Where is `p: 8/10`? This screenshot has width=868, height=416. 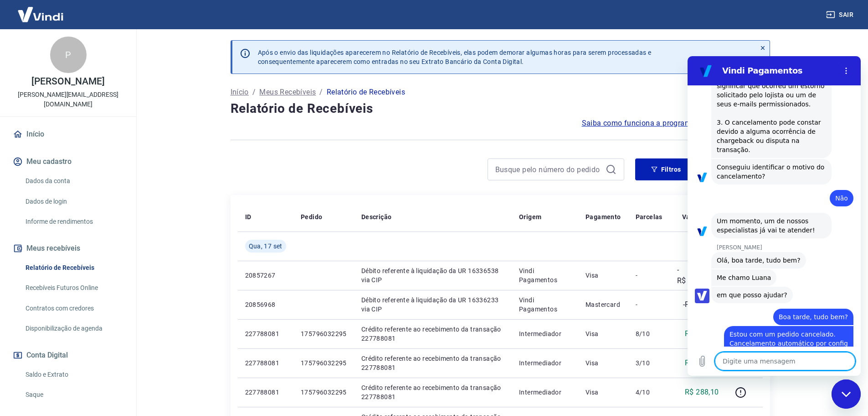
p: 8/10 is located at coordinates (649, 333).